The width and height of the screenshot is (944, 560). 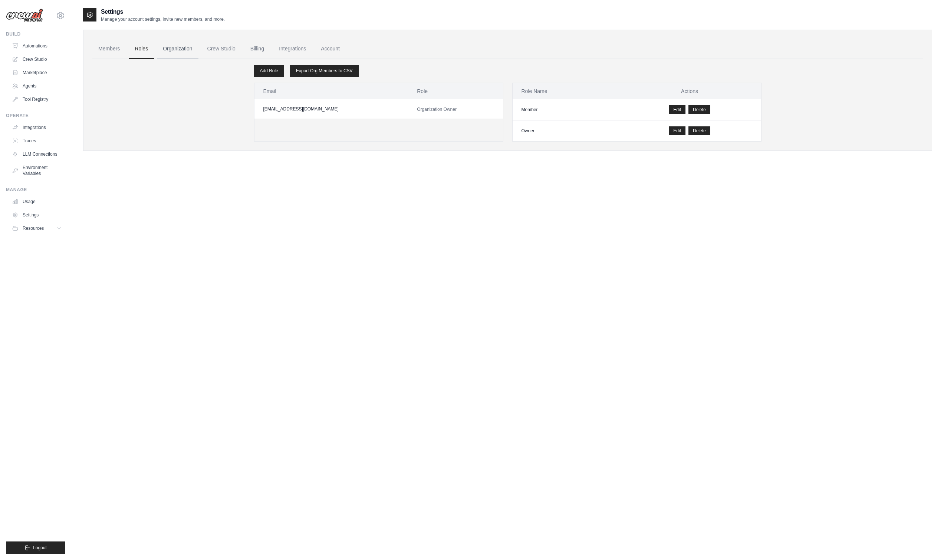 I want to click on span: Organization Owner, so click(x=436, y=109).